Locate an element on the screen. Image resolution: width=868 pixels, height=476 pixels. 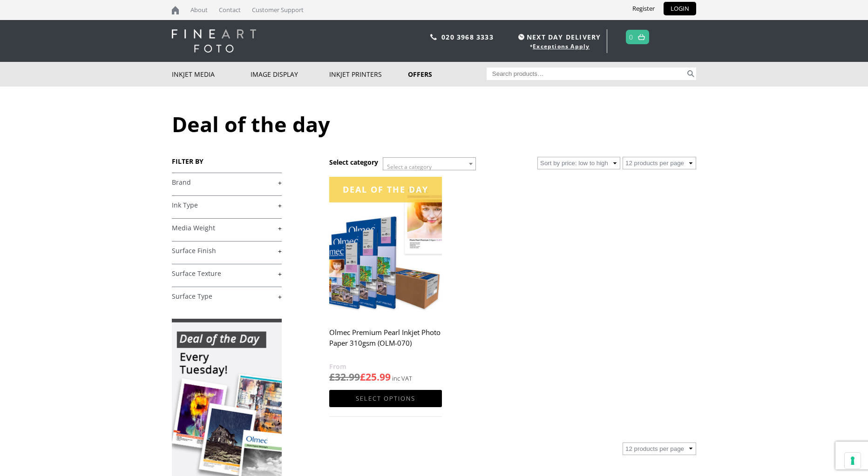
img: Olmec Premium Pearl Inkjet Photo Paper 310gsm (OLM-070) is located at coordinates (386, 247).